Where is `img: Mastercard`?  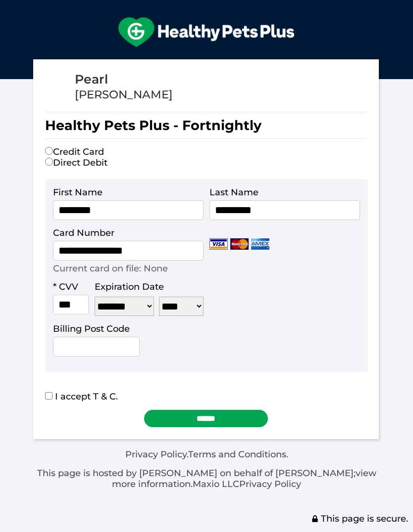
img: Mastercard is located at coordinates (239, 244).